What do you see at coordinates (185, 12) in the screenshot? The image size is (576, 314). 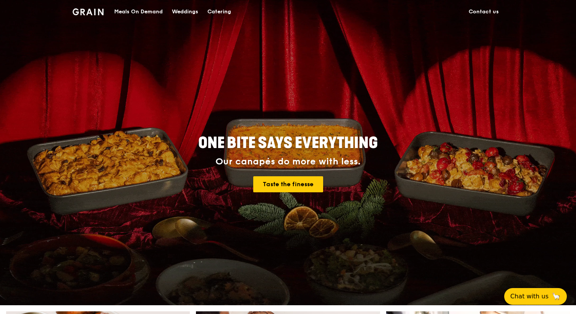 I see `a: Weddings` at bounding box center [185, 12].